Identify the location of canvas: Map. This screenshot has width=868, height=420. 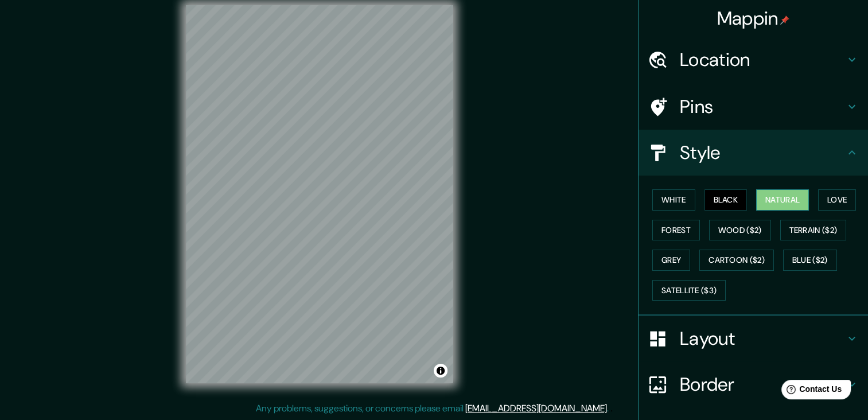
(320, 194).